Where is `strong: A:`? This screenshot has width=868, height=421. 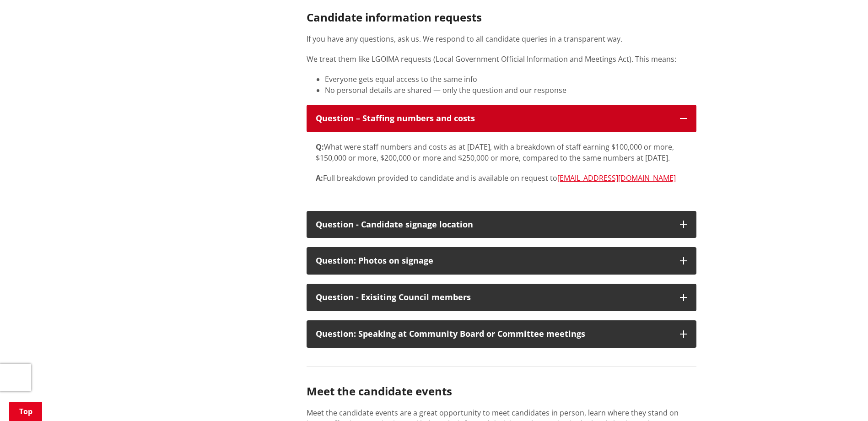
strong: A: is located at coordinates (319, 178).